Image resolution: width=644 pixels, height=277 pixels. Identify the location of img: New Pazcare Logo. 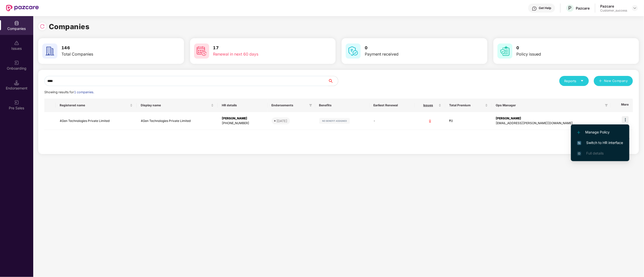
(22, 8).